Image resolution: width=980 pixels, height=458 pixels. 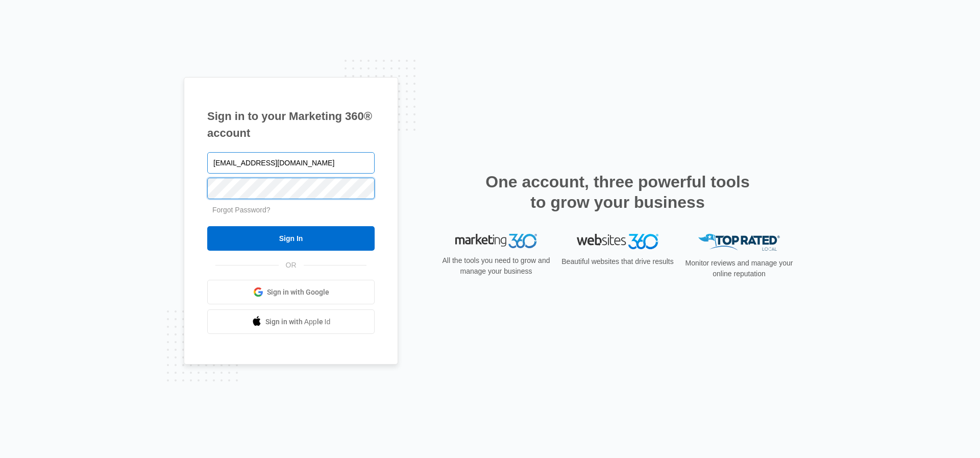 I want to click on span: OR, so click(x=291, y=265).